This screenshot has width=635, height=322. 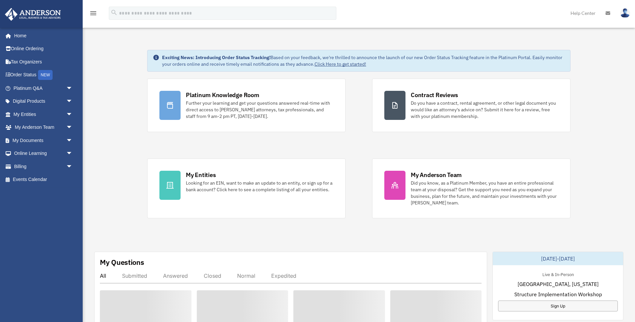 What do you see at coordinates (246, 188) in the screenshot?
I see `a: My Entities Looking for an EIN, want to make an update to an entity, or sign up for a bank accoun...` at bounding box center [246, 188].